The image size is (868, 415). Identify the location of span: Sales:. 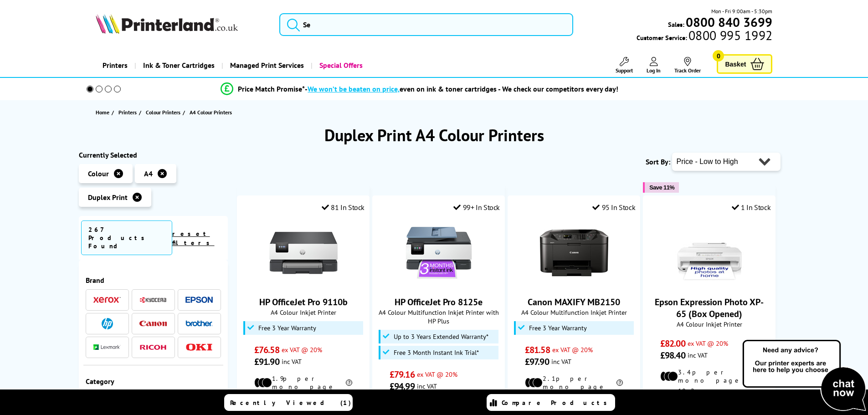
(676, 24).